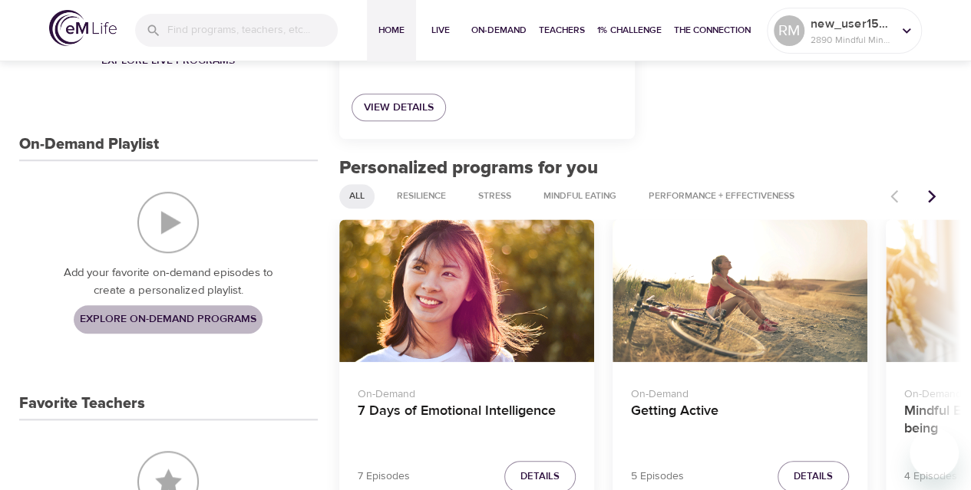  What do you see at coordinates (168, 319) in the screenshot?
I see `span: Explore On-Demand Programs` at bounding box center [168, 319].